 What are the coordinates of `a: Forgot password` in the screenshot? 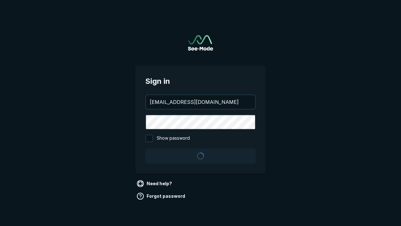 It's located at (161, 196).